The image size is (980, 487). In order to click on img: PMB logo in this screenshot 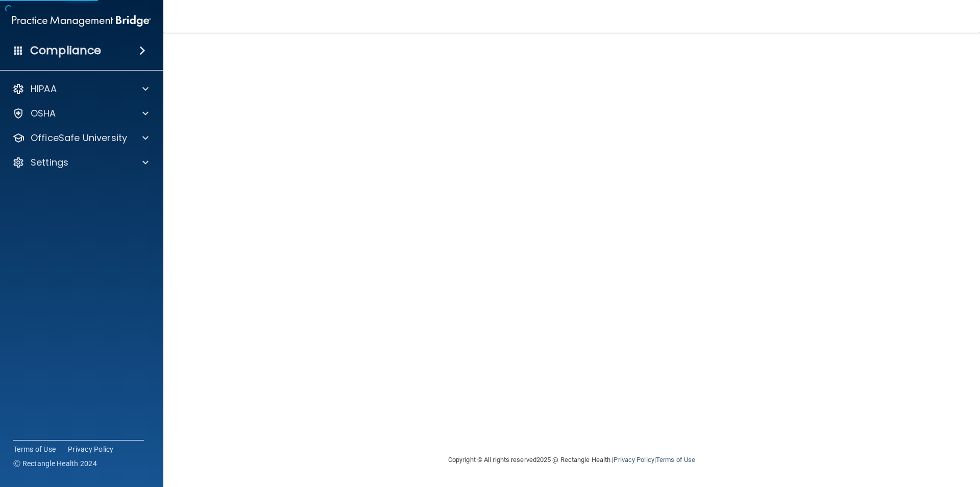, I will do `click(82, 21)`.